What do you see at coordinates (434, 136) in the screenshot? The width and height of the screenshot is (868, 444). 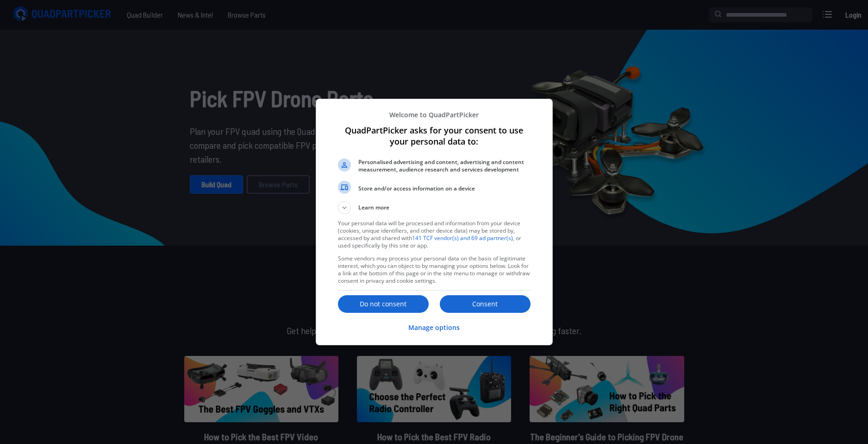 I see `h1: QuadPartPicker asks for your consent to use your personal data to:` at bounding box center [434, 136].